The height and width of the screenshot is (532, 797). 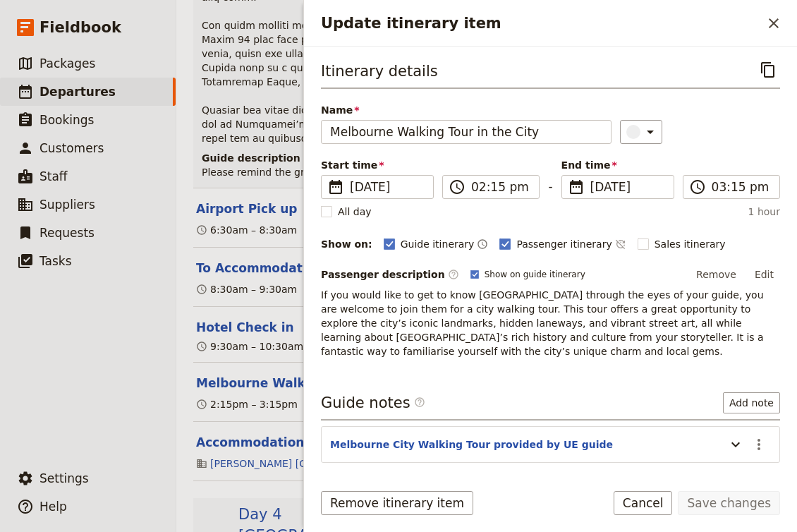 What do you see at coordinates (377, 166) in the screenshot?
I see `span: Start time` at bounding box center [377, 166].